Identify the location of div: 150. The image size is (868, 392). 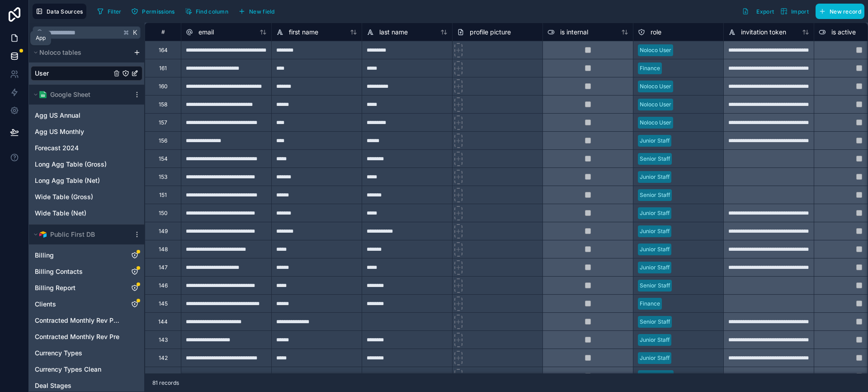
(164, 213).